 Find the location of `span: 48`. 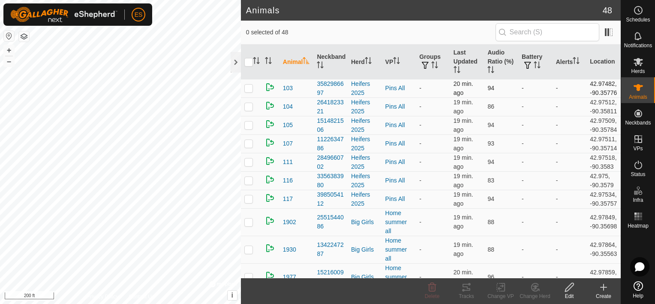

span: 48 is located at coordinates (607, 10).